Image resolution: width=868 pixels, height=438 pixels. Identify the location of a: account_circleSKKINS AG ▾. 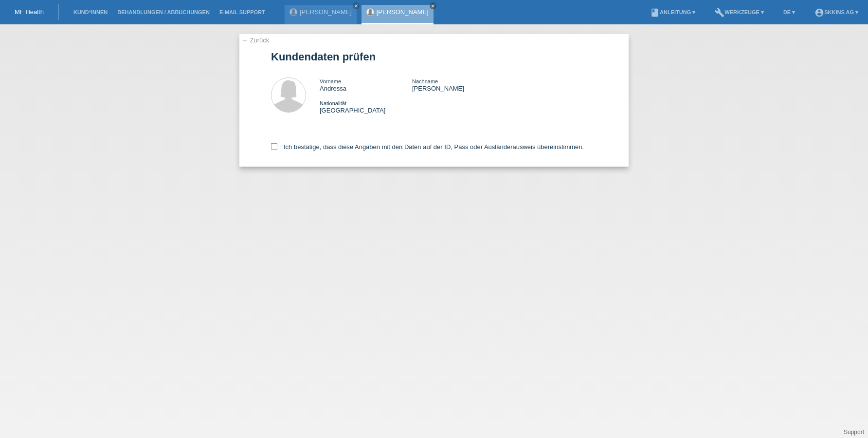
(836, 12).